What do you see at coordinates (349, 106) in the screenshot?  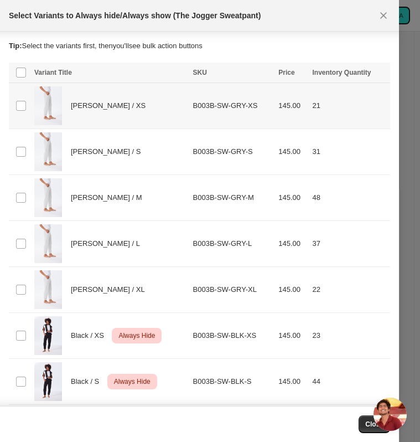 I see `td: 21` at bounding box center [349, 106].